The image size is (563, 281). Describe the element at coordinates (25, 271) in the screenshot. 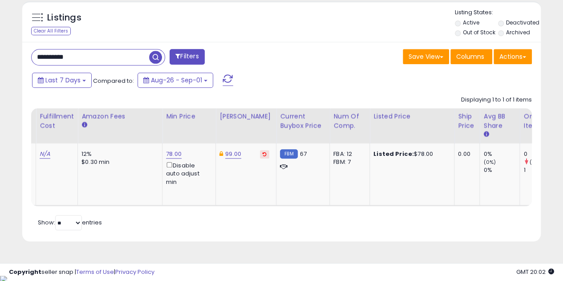

I see `strong: Copyright` at that location.